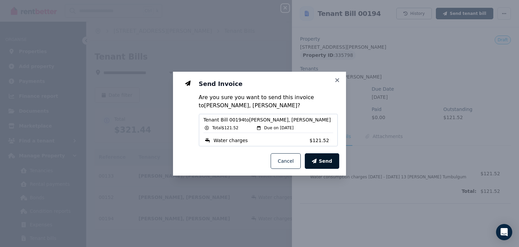  I want to click on button: Cancel, so click(286, 161).